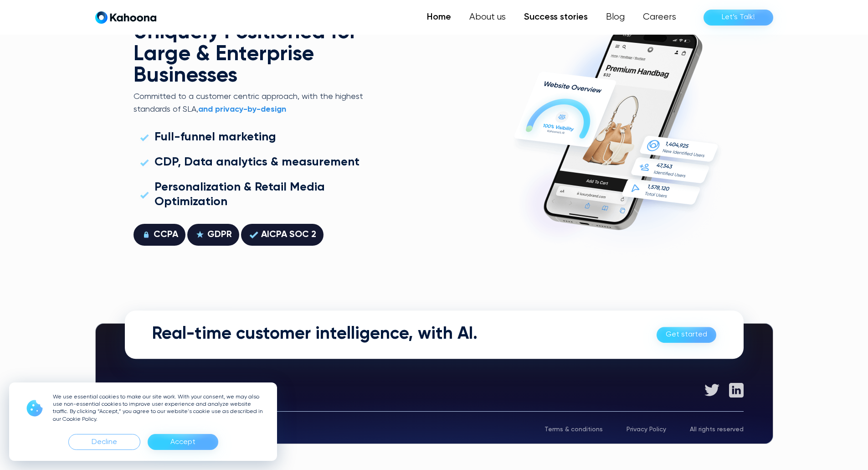 This screenshot has height=470, width=868. What do you see at coordinates (220, 235) in the screenshot?
I see `div: GDPR` at bounding box center [220, 235].